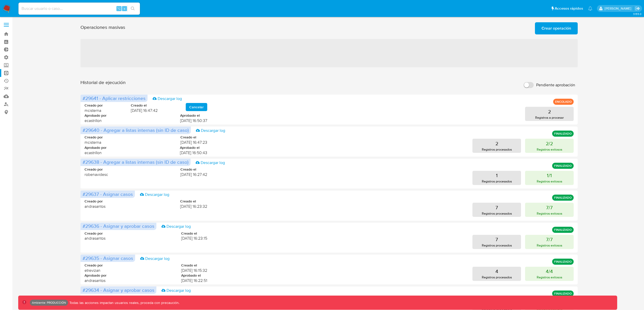  I want to click on p: joaquin.dolcemascolo@mercadolibre.com, so click(619, 8).